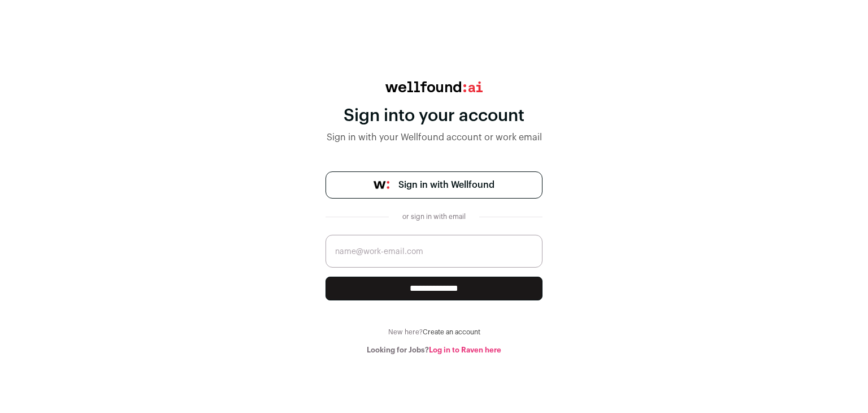 The width and height of the screenshot is (868, 413). What do you see at coordinates (434, 332) in the screenshot?
I see `div: New here?` at bounding box center [434, 332].